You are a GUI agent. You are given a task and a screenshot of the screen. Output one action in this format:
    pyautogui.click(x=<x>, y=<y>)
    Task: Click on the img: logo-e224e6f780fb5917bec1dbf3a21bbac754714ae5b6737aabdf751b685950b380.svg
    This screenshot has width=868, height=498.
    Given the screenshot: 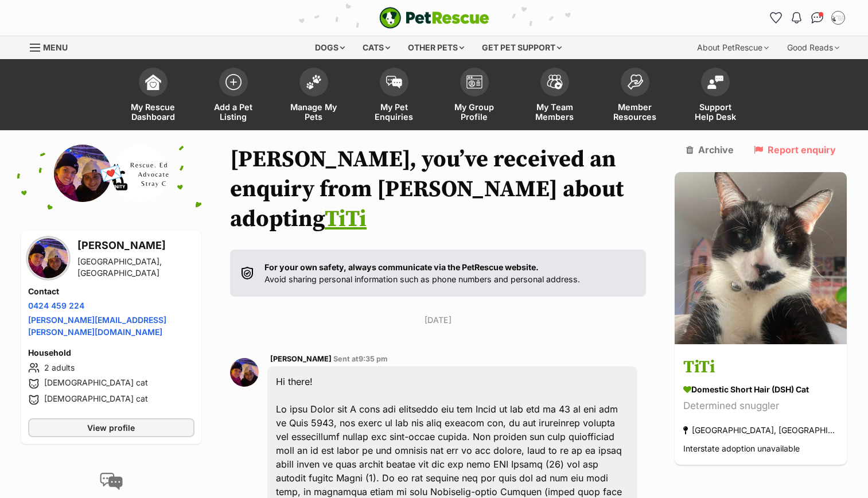 What is the action you would take?
    pyautogui.click(x=434, y=18)
    